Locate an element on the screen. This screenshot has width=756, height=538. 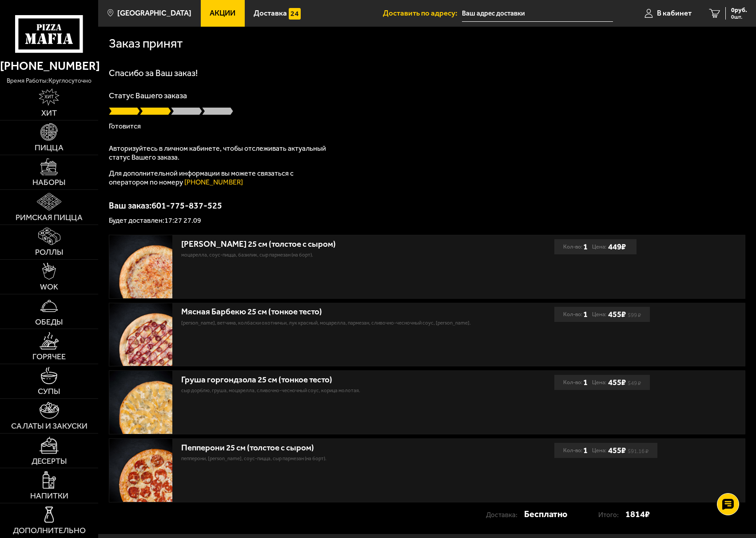
h1: Заказ принят is located at coordinates (146, 44).